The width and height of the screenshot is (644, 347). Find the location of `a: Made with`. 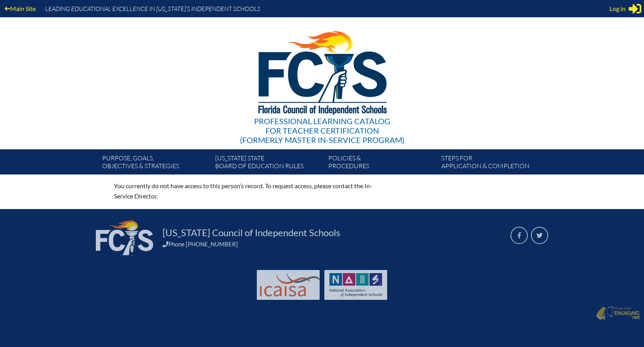

a: Made with is located at coordinates (618, 314).